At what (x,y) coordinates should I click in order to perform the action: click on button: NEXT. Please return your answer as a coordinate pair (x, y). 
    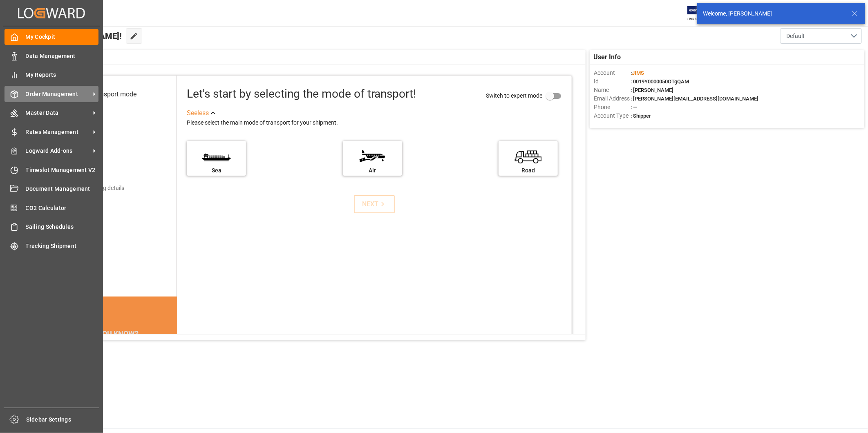
    Looking at the image, I should click on (375, 204).